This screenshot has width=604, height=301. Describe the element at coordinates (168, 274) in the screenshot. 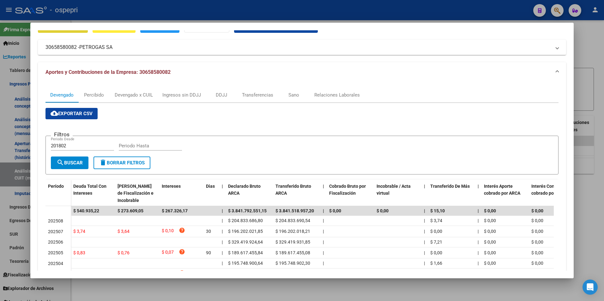

I see `span: $ 0,17` at that location.